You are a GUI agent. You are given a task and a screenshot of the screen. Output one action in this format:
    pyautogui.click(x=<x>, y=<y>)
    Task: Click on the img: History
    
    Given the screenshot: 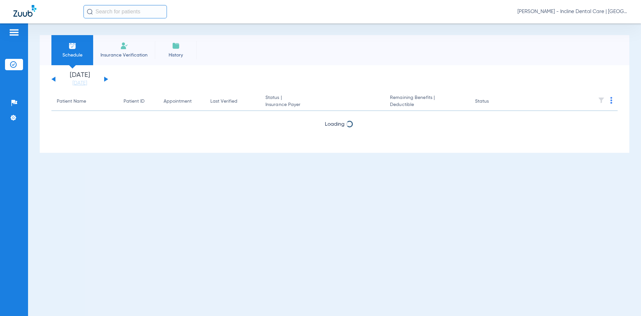 What is the action you would take?
    pyautogui.click(x=176, y=46)
    